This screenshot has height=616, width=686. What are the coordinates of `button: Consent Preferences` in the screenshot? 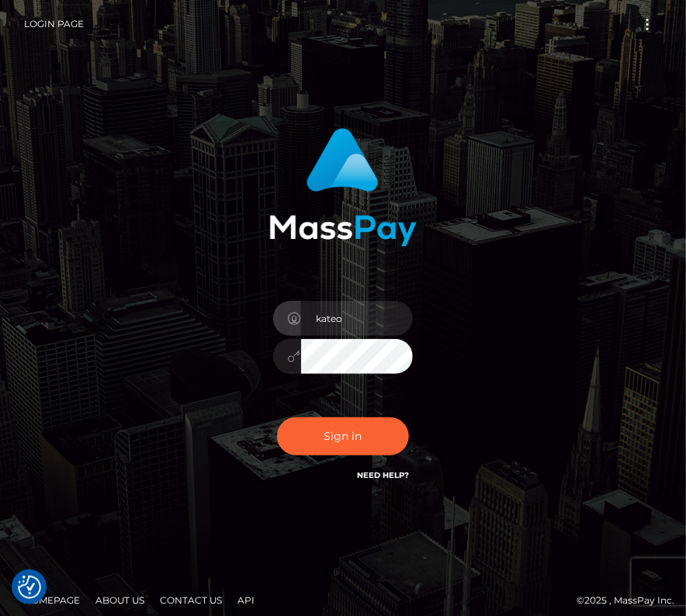 It's located at (30, 587).